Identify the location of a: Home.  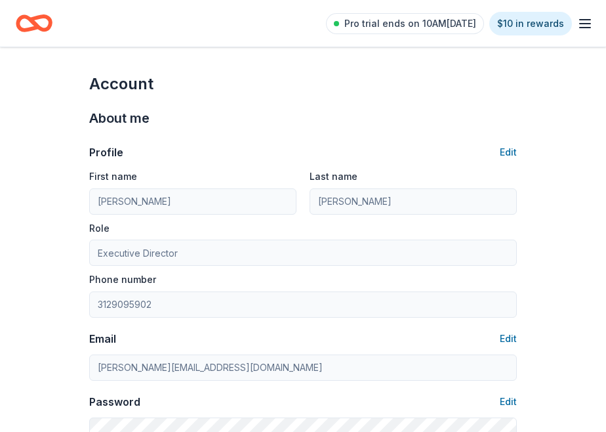
(34, 23).